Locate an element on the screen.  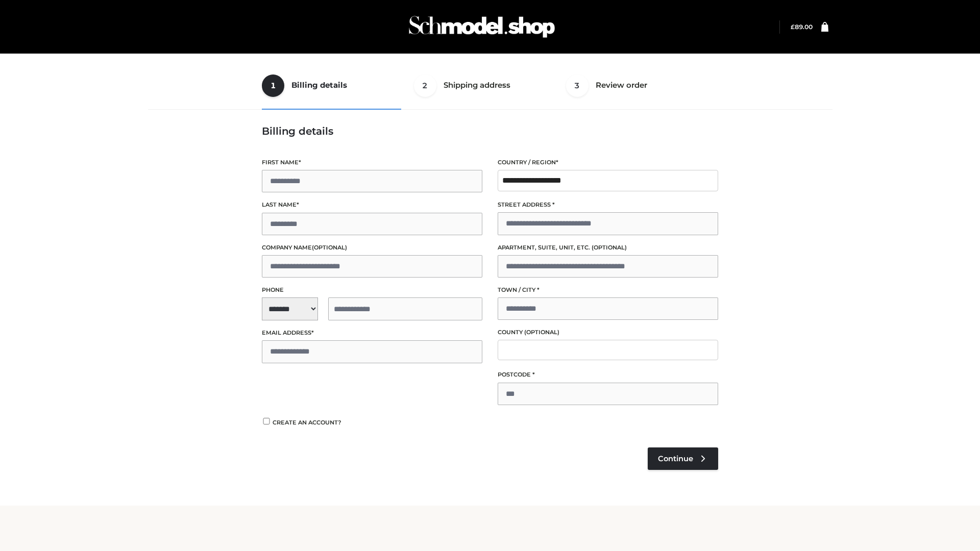
bdi: 89.00 is located at coordinates (802, 27).